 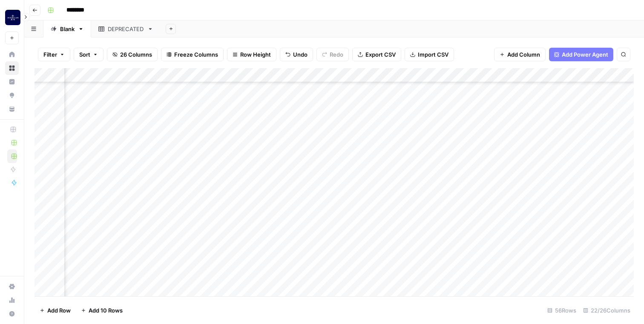 I want to click on button: Sort, so click(x=89, y=55).